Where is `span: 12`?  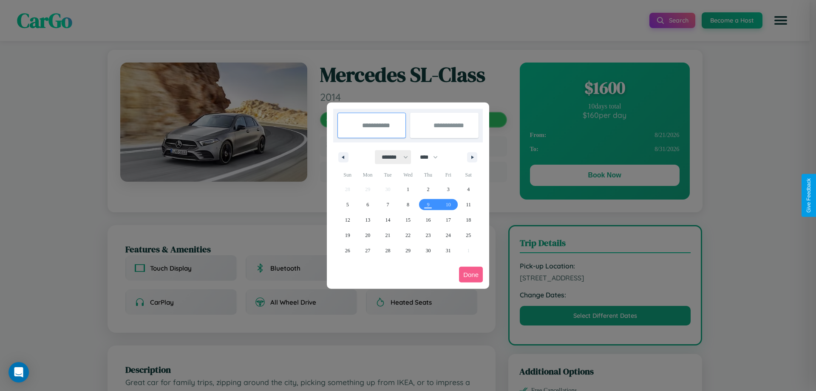
span: 12 is located at coordinates (348, 220).